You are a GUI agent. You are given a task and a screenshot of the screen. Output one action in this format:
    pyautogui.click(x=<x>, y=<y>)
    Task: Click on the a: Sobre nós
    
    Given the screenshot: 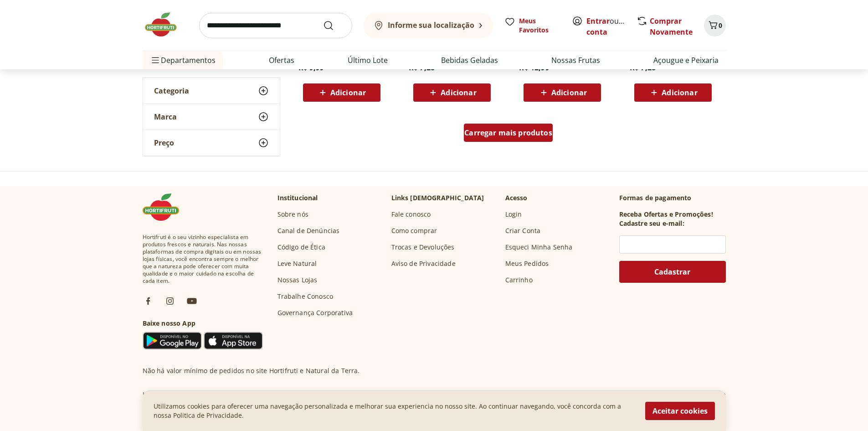 What is the action you would take?
    pyautogui.click(x=293, y=214)
    